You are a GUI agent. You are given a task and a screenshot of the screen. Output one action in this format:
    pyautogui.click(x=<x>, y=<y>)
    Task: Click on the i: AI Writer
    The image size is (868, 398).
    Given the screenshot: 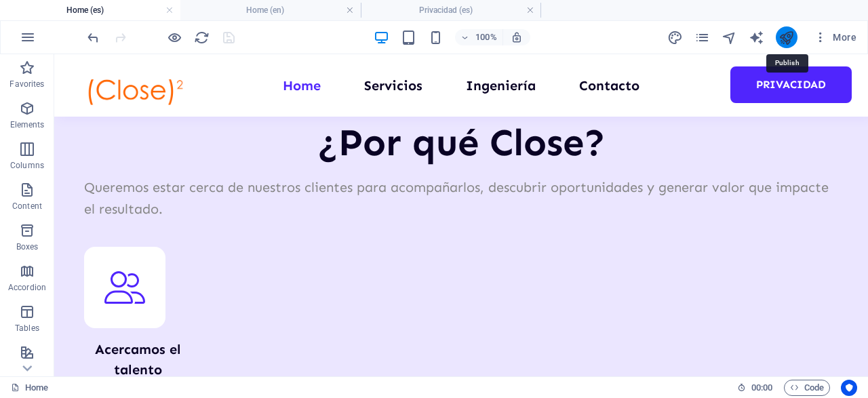 What is the action you would take?
    pyautogui.click(x=756, y=37)
    